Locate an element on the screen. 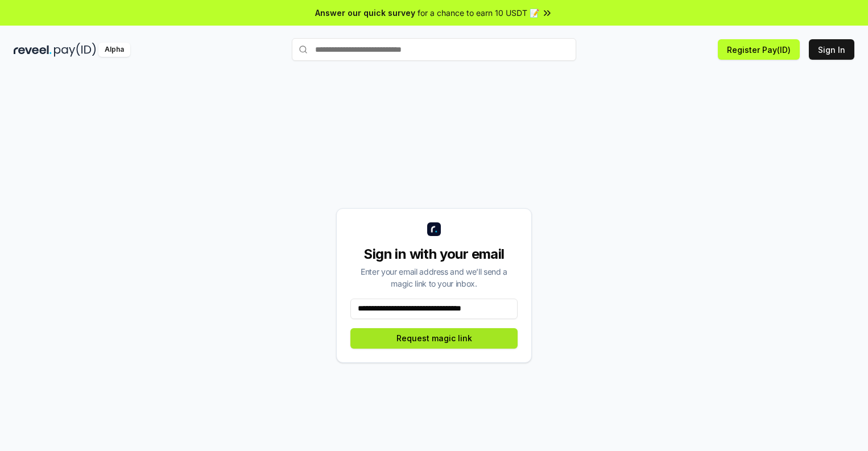 This screenshot has width=868, height=451. img: reveel_dark is located at coordinates (33, 50).